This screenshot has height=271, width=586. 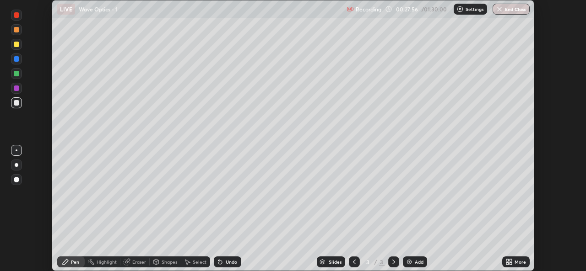 What do you see at coordinates (350, 9) in the screenshot?
I see `img: recording.375f2c34.svg` at bounding box center [350, 9].